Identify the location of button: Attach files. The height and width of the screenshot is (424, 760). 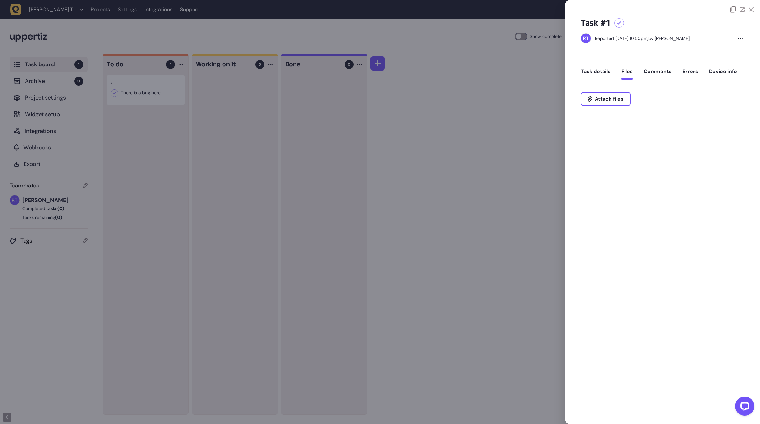
(606, 99).